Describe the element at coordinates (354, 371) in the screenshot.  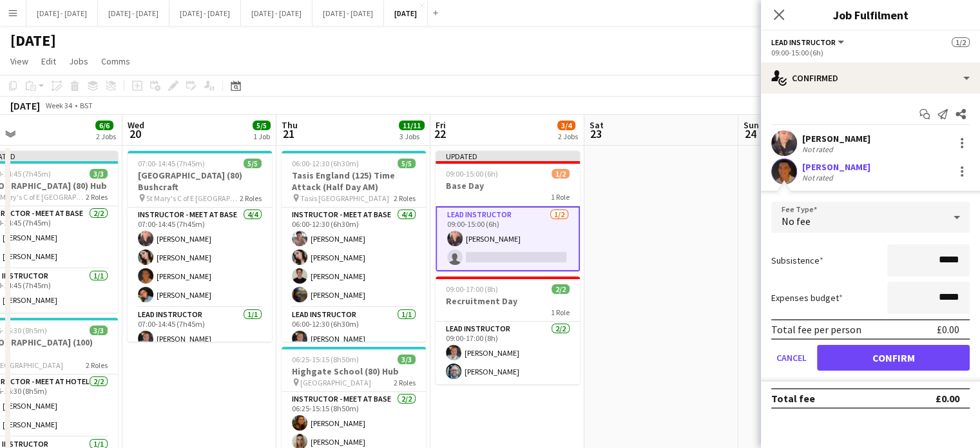
I see `h3: Highgate School (80) Hub` at that location.